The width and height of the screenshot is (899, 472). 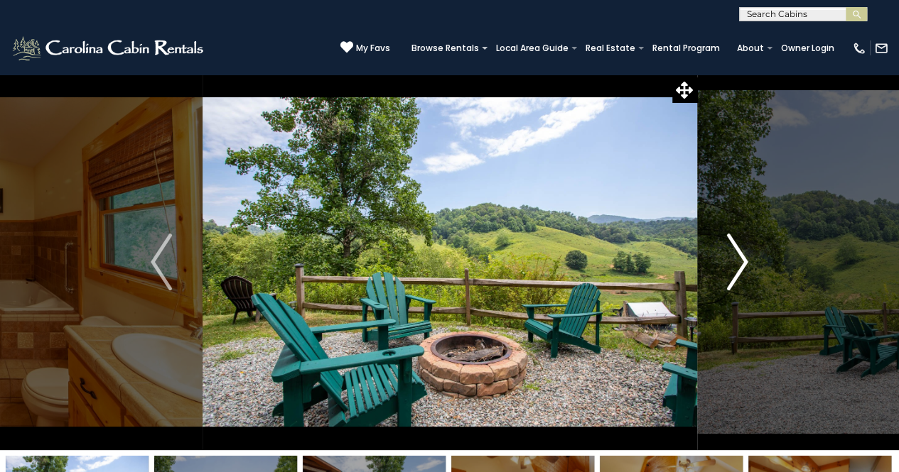 What do you see at coordinates (532, 48) in the screenshot?
I see `a: Local Area Guide` at bounding box center [532, 48].